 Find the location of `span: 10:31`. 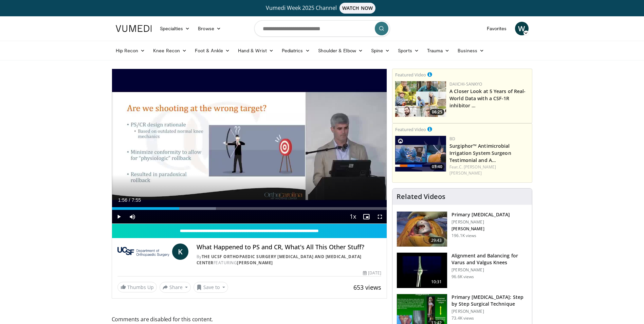

span: 10:31 is located at coordinates (437, 282).